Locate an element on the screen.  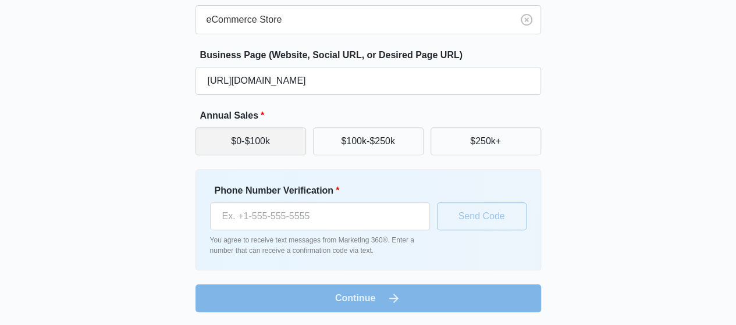
p: You agree to receive text messages from Marketing 360®. Enter a number that can receive a confirm... is located at coordinates (320, 245).